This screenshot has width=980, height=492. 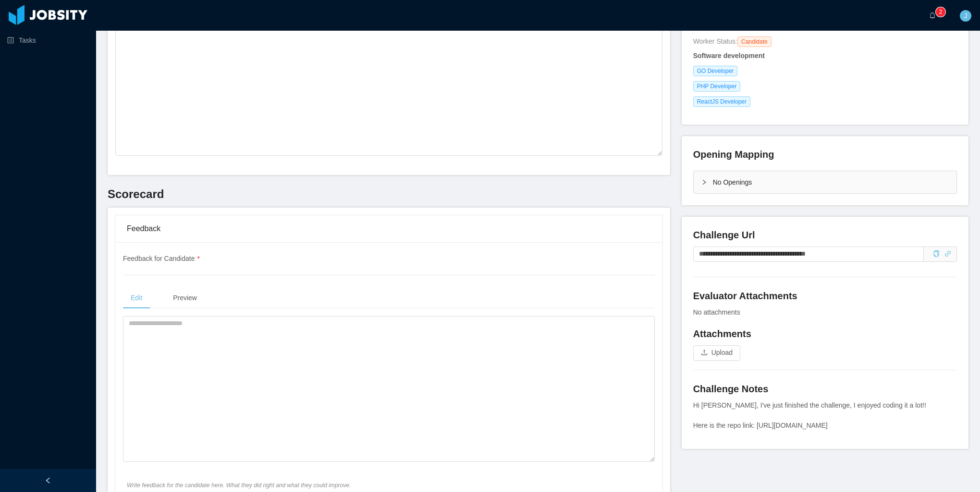 What do you see at coordinates (936, 254) in the screenshot?
I see `div: Copy` at bounding box center [936, 254].